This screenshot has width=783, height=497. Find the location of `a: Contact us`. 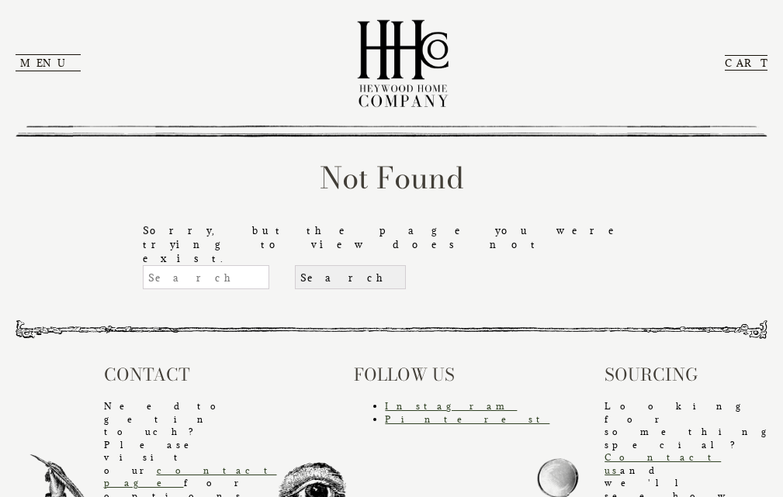

a: Contact us is located at coordinates (662, 464).